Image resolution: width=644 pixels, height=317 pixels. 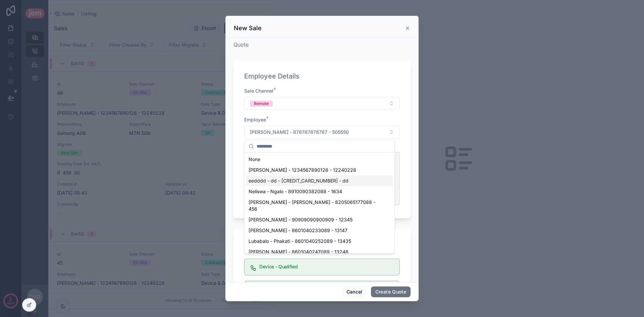 I want to click on span: Neliswa - Ngalo - 8910090382088 - 1634, so click(x=295, y=192).